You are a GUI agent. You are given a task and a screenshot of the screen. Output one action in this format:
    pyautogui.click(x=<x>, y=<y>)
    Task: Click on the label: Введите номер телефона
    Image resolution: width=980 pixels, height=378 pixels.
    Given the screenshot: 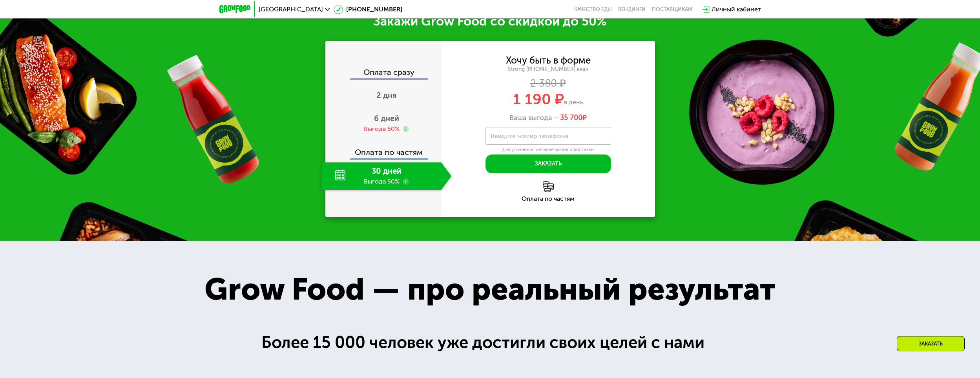 What is the action you would take?
    pyautogui.click(x=529, y=136)
    